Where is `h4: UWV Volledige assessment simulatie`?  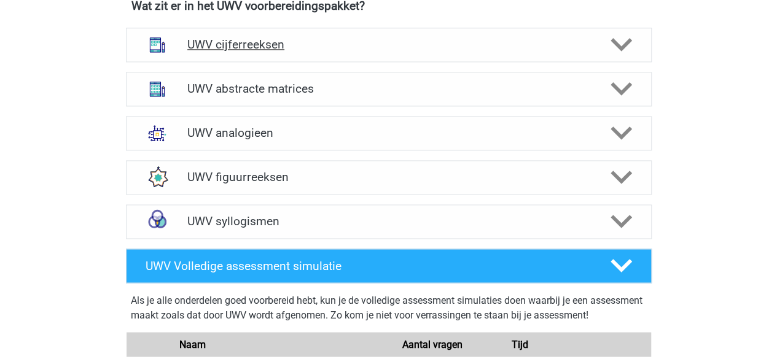 h4: UWV Volledige assessment simulatie is located at coordinates (368, 265).